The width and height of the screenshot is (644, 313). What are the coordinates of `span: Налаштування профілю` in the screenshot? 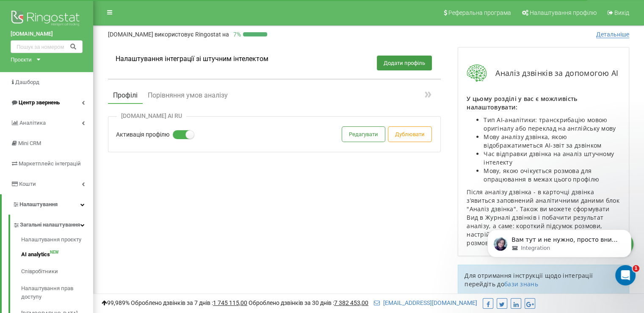 It's located at (563, 13).